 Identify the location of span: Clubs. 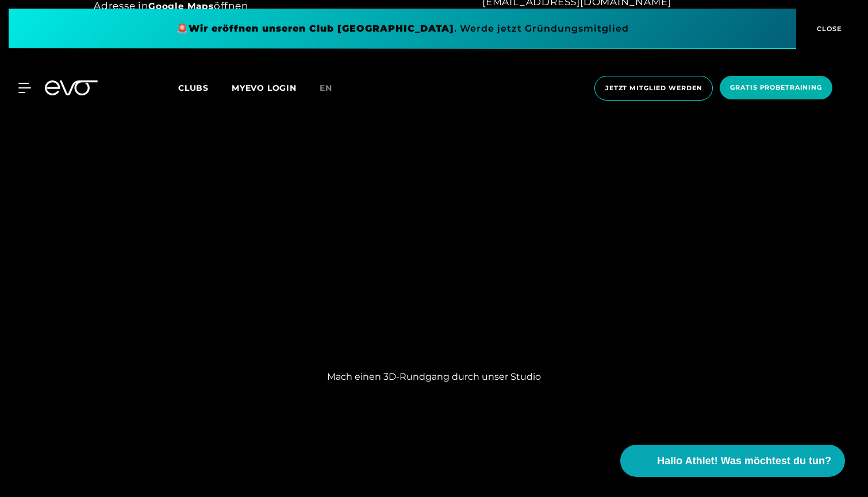
(193, 88).